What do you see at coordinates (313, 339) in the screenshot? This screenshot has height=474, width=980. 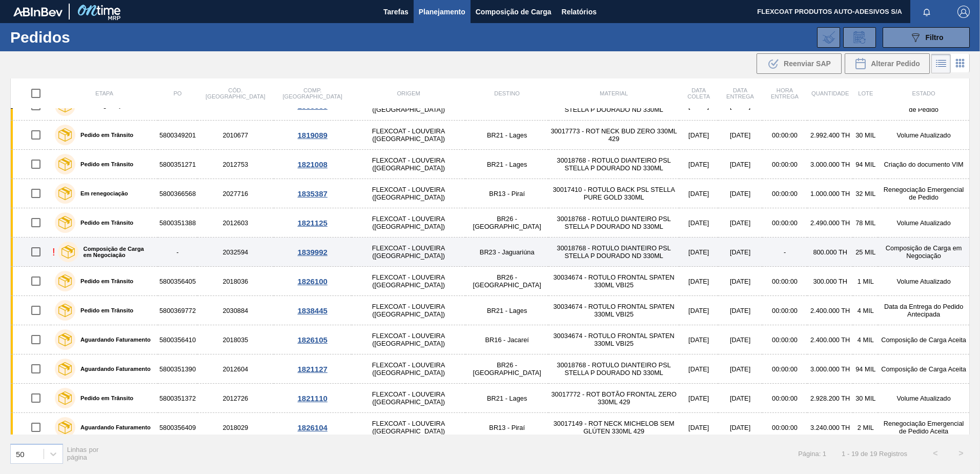 I see `div: 1826105` at bounding box center [313, 339].